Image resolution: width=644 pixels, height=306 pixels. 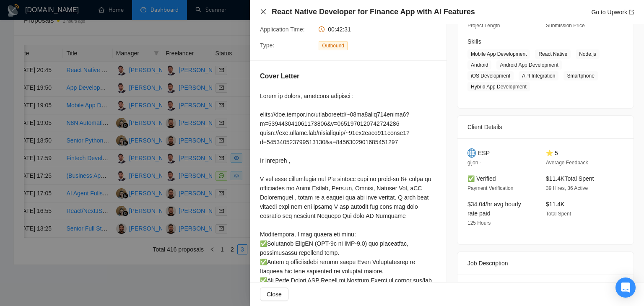 I want to click on span: ✅ Verified, so click(x=482, y=179).